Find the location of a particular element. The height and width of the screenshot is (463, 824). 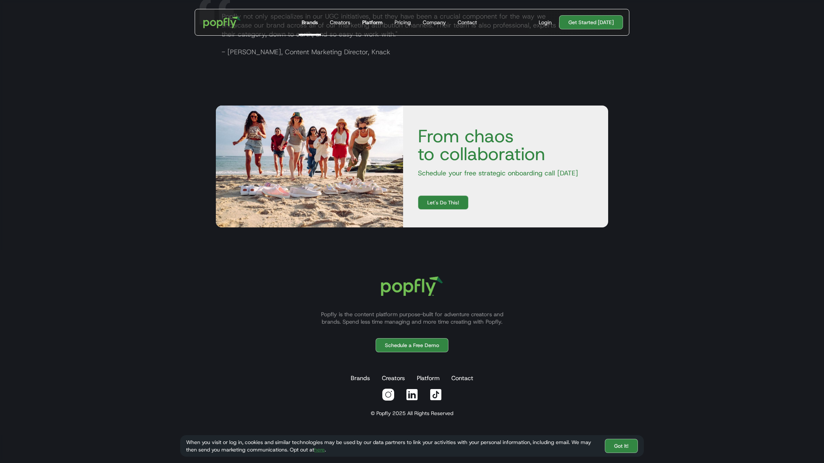

div: Pricing is located at coordinates (403, 22).